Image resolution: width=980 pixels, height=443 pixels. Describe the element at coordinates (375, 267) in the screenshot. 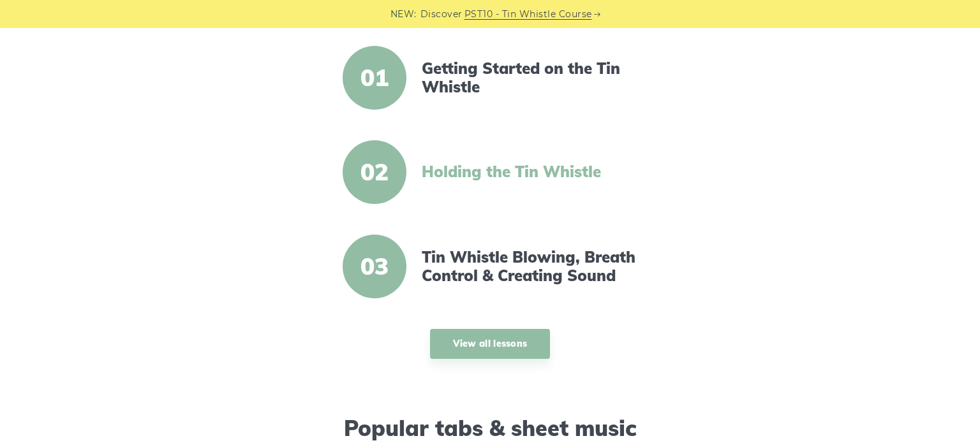

I see `span: 03` at that location.